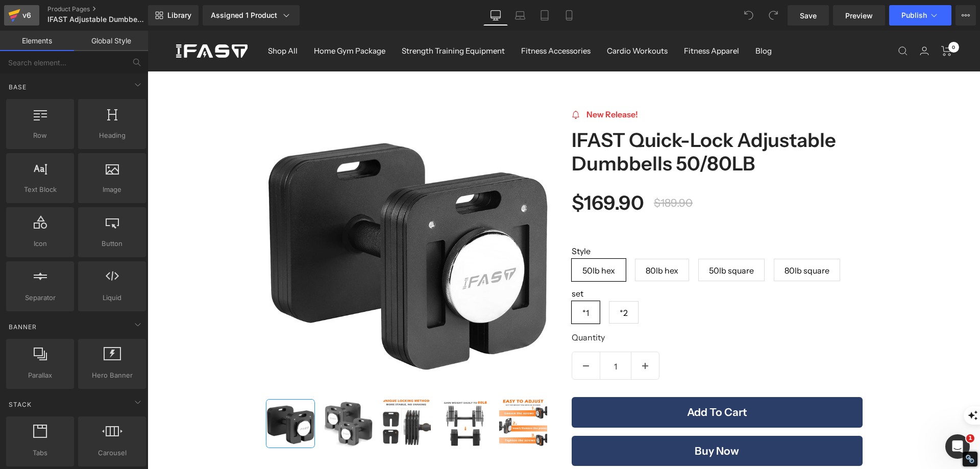 Image resolution: width=980 pixels, height=469 pixels. What do you see at coordinates (112, 453) in the screenshot?
I see `span: Carousel` at bounding box center [112, 453].